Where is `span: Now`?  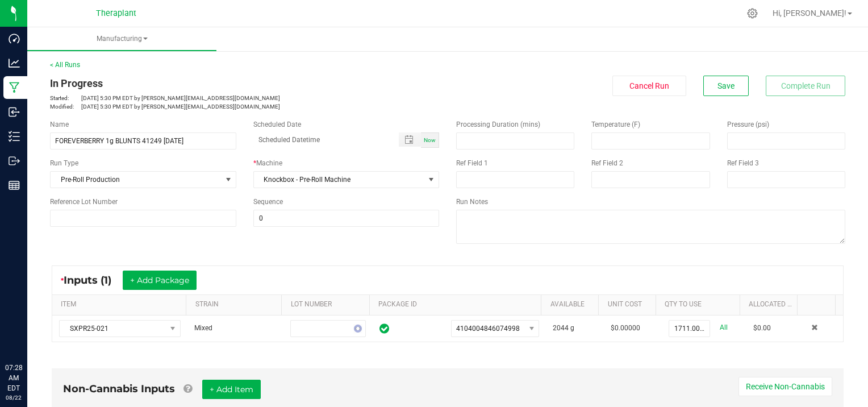 span: Now is located at coordinates (430, 140).